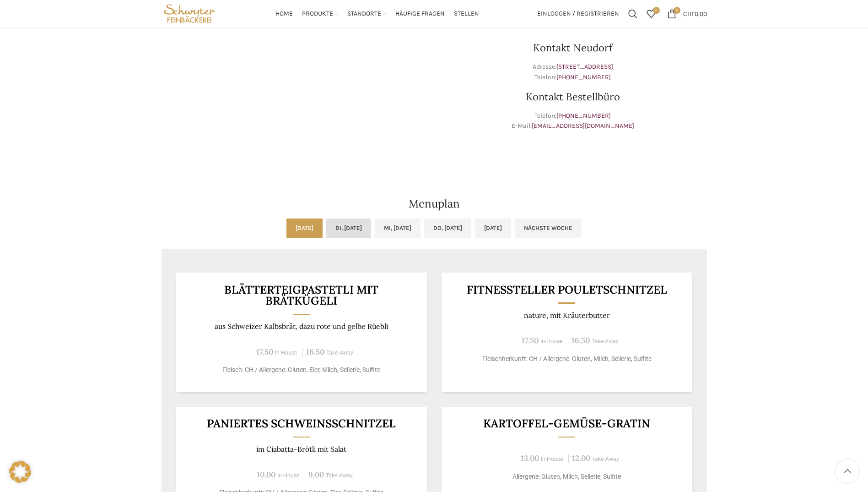 The image size is (868, 492). What do you see at coordinates (695, 13) in the screenshot?
I see `bdi: 0.00` at bounding box center [695, 13].